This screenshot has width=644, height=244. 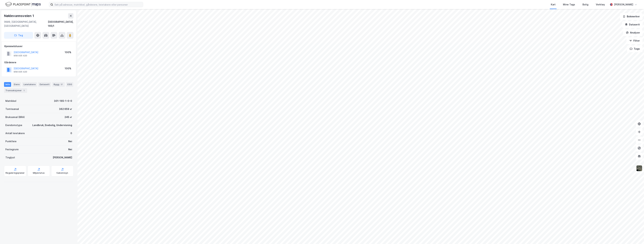 I want to click on div: Miljøstatus, so click(x=39, y=173).